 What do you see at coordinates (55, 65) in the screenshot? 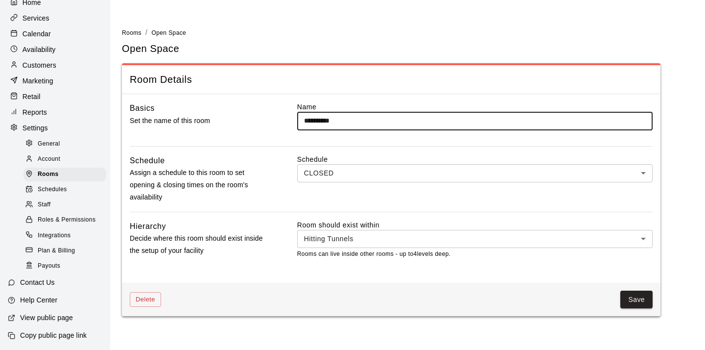
I see `a: Customers` at bounding box center [55, 65].